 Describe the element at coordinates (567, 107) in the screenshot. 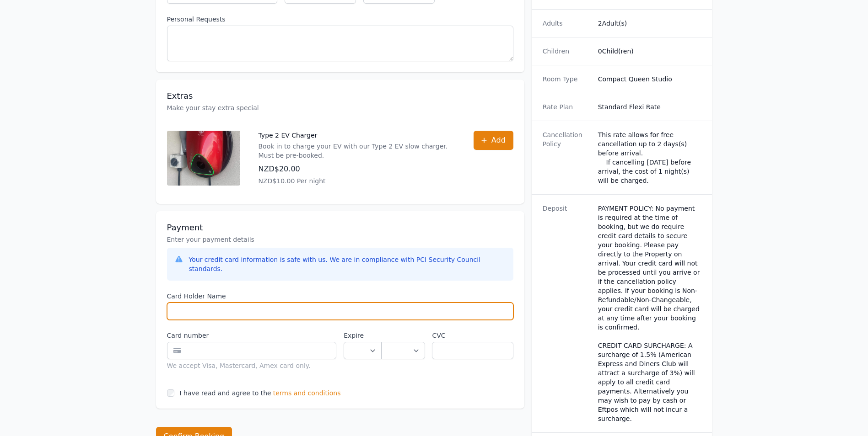

I see `dt: Rate Plan` at that location.